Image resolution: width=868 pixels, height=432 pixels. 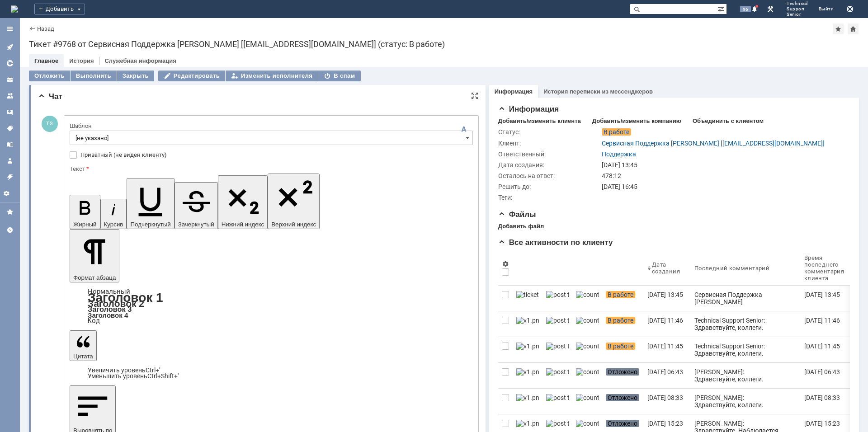 I want to click on span: Technical, so click(x=797, y=4).